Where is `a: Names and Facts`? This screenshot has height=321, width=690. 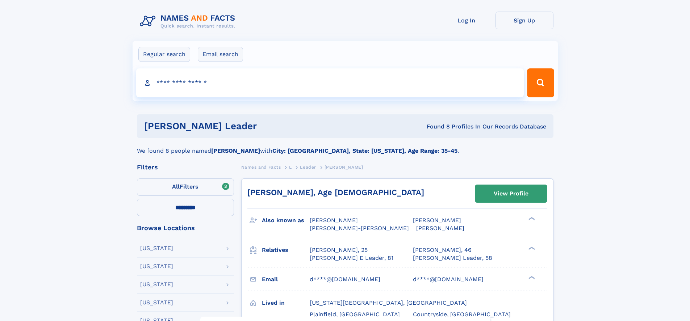
a: Names and Facts is located at coordinates (261, 167).